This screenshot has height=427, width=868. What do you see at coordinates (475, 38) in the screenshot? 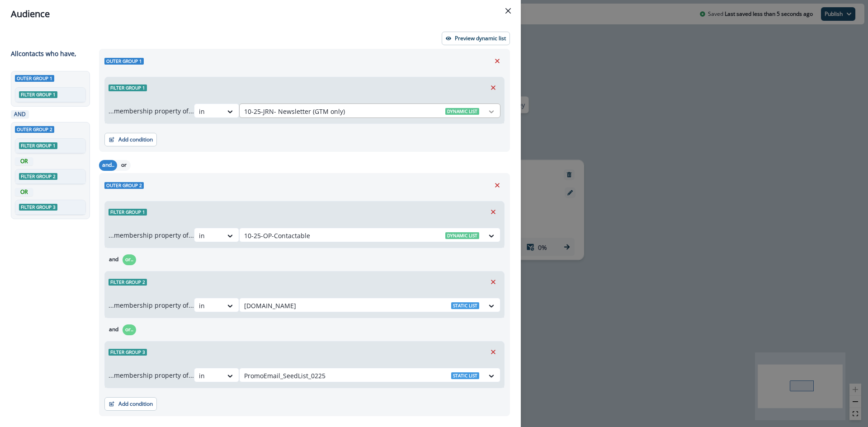
I see `button: Preview dynamic list` at bounding box center [475, 38].